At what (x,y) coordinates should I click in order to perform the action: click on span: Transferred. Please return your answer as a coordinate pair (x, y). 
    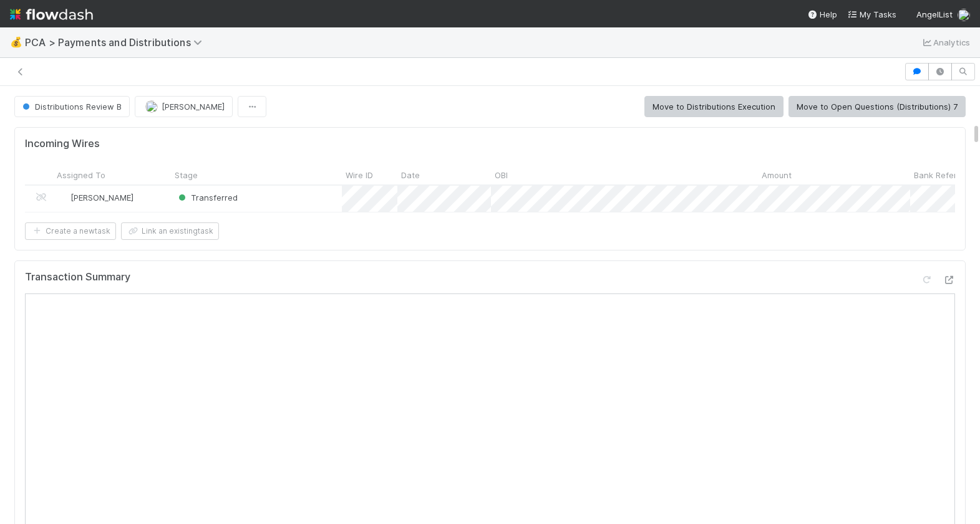
    Looking at the image, I should click on (206, 198).